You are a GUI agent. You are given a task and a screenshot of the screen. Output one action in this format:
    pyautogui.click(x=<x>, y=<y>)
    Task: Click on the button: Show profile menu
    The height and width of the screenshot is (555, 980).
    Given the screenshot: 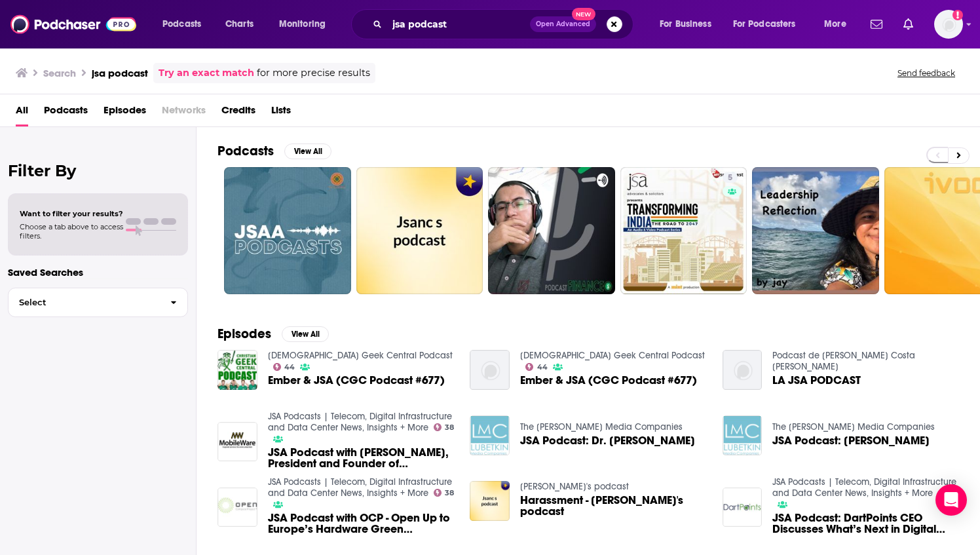 What is the action you would take?
    pyautogui.click(x=949, y=24)
    